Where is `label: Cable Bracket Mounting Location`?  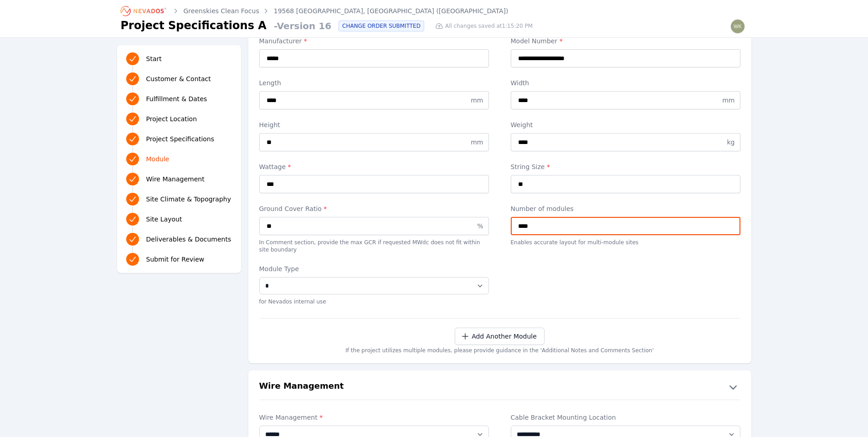
label: Cable Bracket Mounting Location is located at coordinates (626, 417).